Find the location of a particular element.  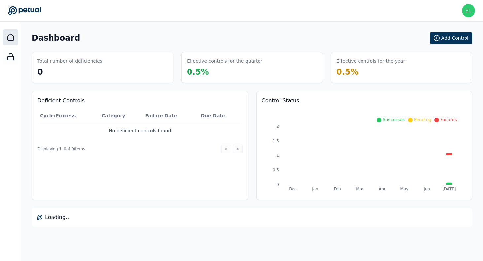

span: Pending is located at coordinates (423, 119).